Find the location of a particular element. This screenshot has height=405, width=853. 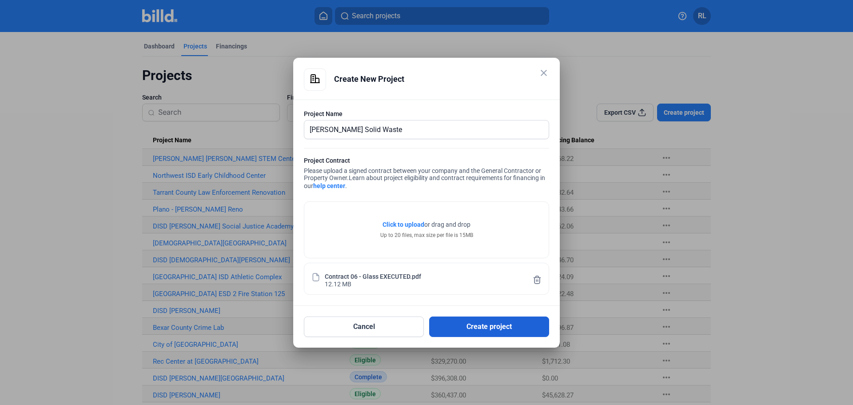

mat-icon: close is located at coordinates (544, 73).